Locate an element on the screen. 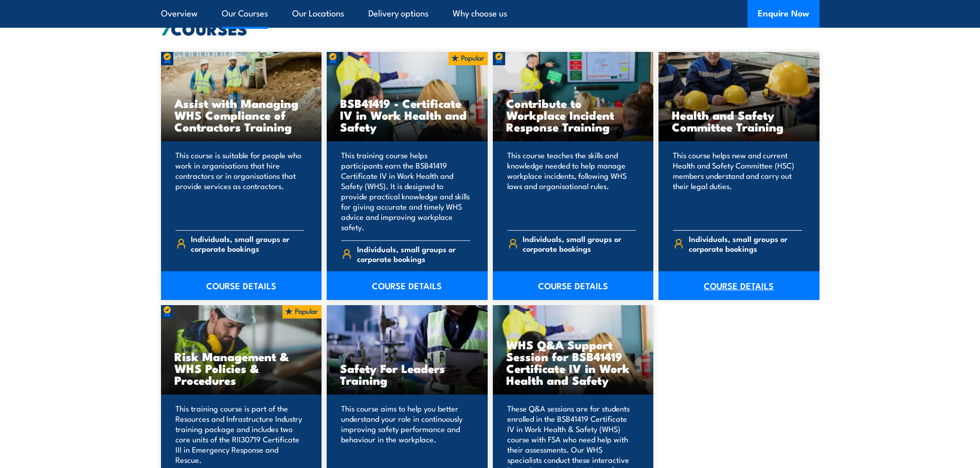 Image resolution: width=980 pixels, height=468 pixels. p: This training course helps participants earn the BSB41419 Certificate IV in Work Health and Safet... is located at coordinates (405, 191).